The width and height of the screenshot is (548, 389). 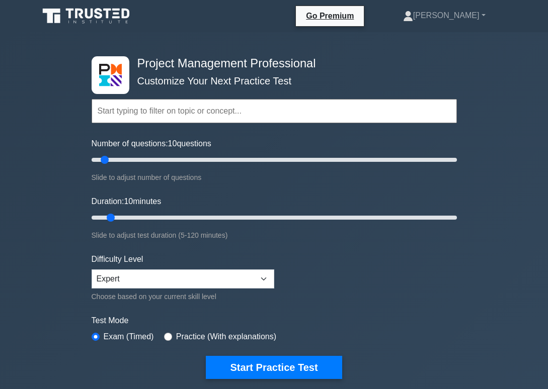 What do you see at coordinates (274, 235) in the screenshot?
I see `div: Slide to adjust test duration (5-120 minutes)` at bounding box center [274, 235].